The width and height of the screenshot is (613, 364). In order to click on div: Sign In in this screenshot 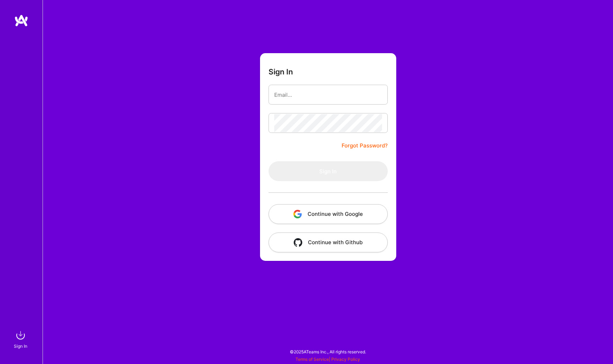, I will do `click(21, 346)`.